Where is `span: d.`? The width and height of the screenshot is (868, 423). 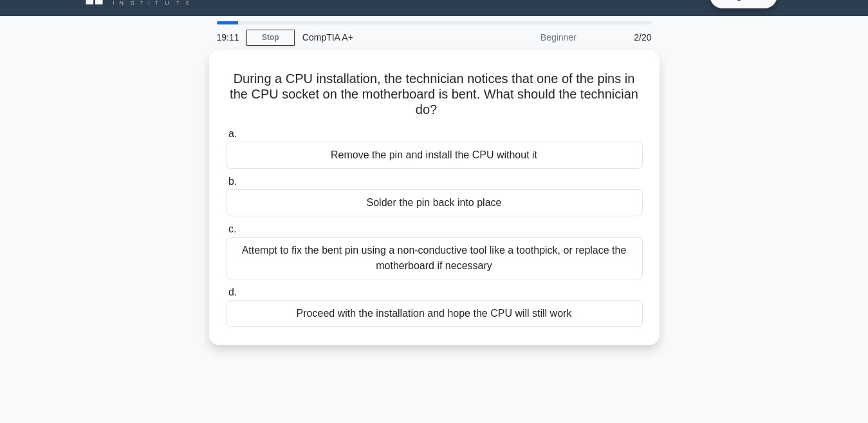 span: d. is located at coordinates (233, 292).